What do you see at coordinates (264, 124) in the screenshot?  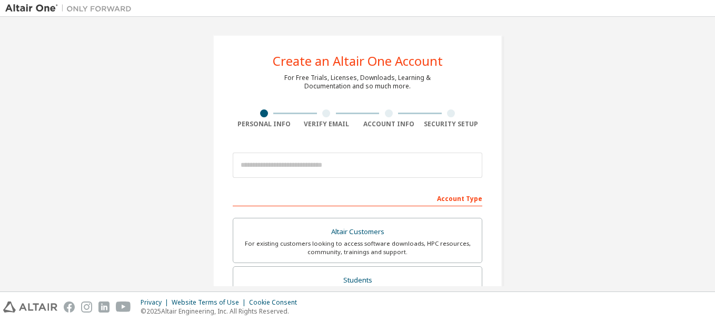 I see `div: Personal Info` at bounding box center [264, 124].